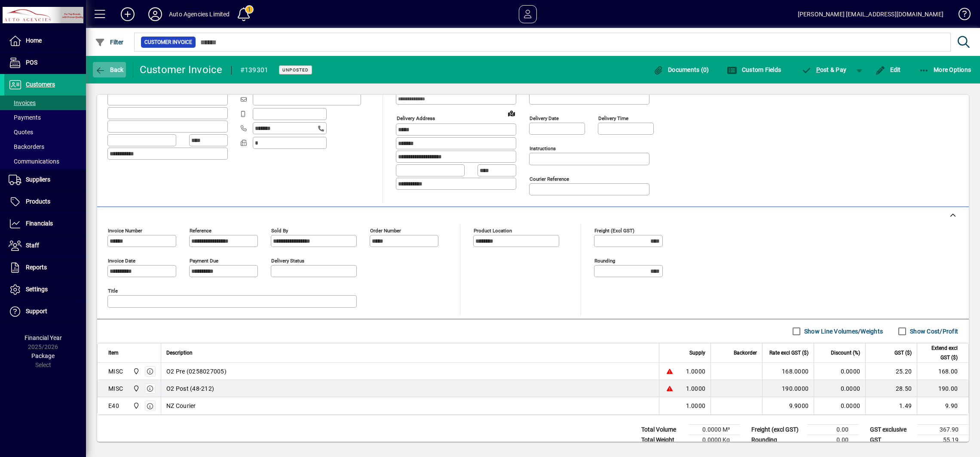  What do you see at coordinates (197, 371) in the screenshot?
I see `span: O2 Pre (0258027005)` at bounding box center [197, 371].